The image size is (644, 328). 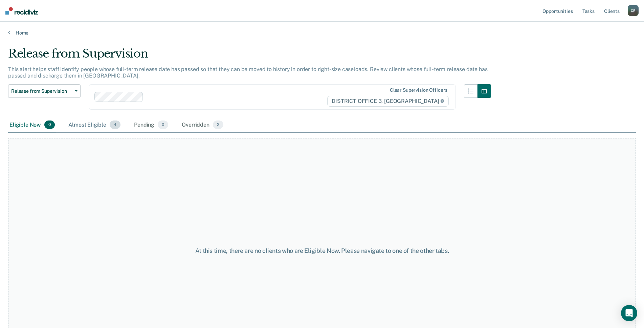 I want to click on div: Pending0, so click(x=151, y=125).